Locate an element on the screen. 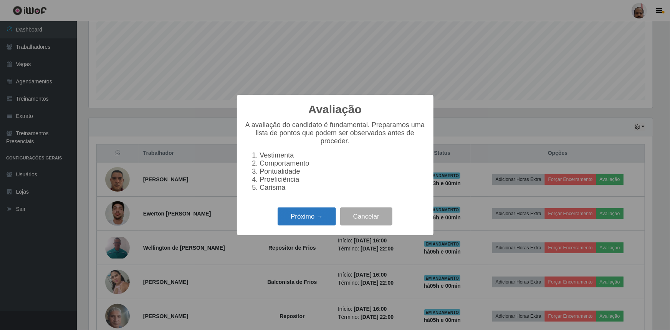  li: Comportamento is located at coordinates (343, 163).